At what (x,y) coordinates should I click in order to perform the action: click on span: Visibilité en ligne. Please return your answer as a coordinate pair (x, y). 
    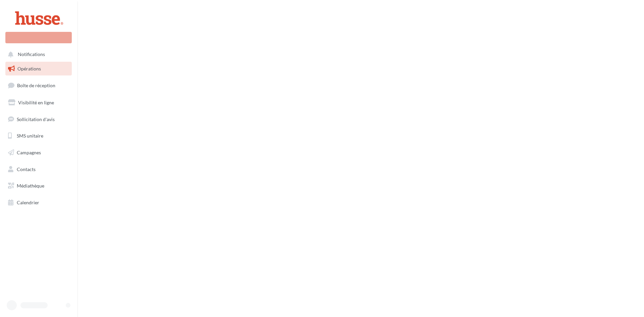
    Looking at the image, I should click on (36, 103).